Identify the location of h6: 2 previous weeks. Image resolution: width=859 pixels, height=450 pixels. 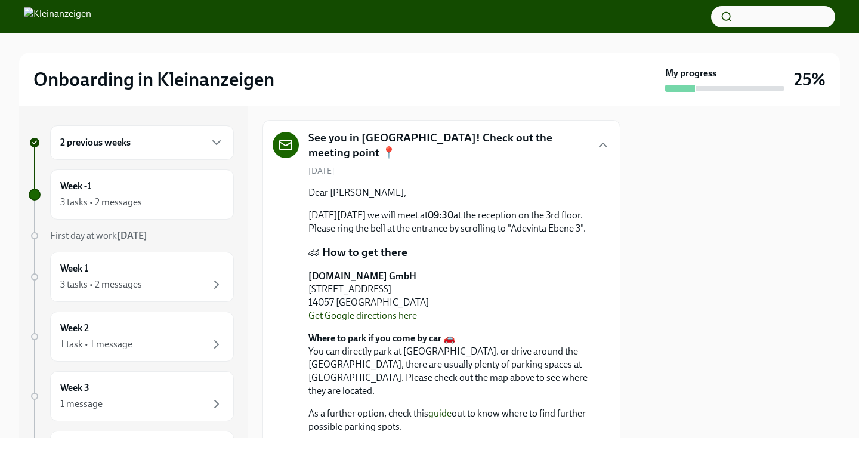
(95, 143).